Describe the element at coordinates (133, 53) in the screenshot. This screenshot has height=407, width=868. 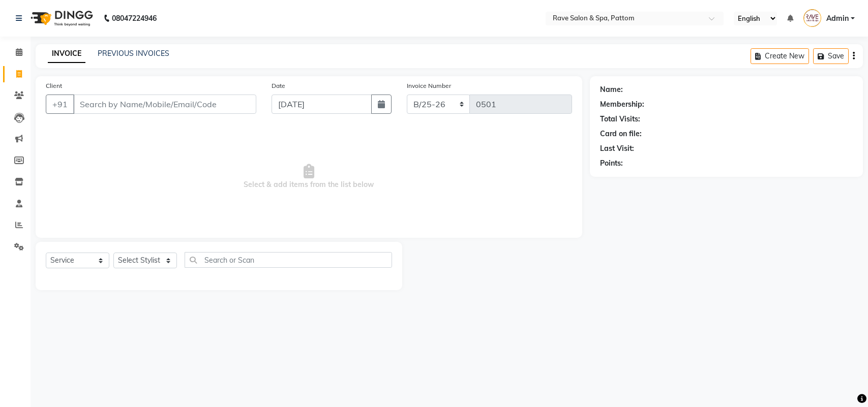
I see `a: PREVIOUS INVOICES` at that location.